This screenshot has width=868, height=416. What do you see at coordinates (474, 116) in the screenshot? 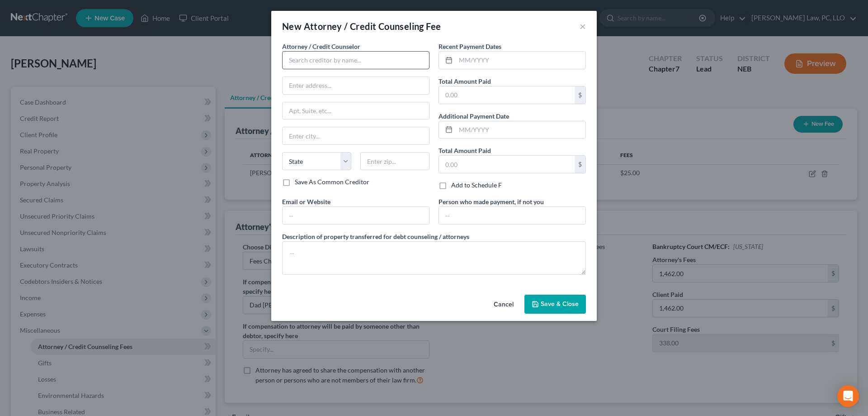
I see `label: Additional Payment Date` at bounding box center [474, 116].